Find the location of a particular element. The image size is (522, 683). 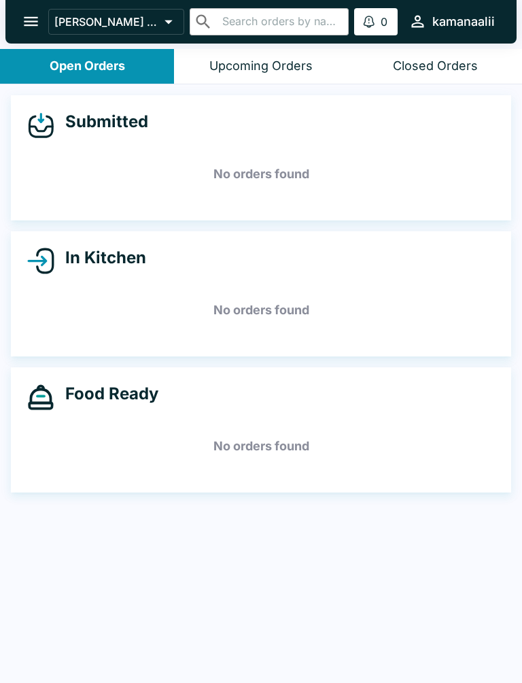

div: Open Orders is located at coordinates (87, 66).